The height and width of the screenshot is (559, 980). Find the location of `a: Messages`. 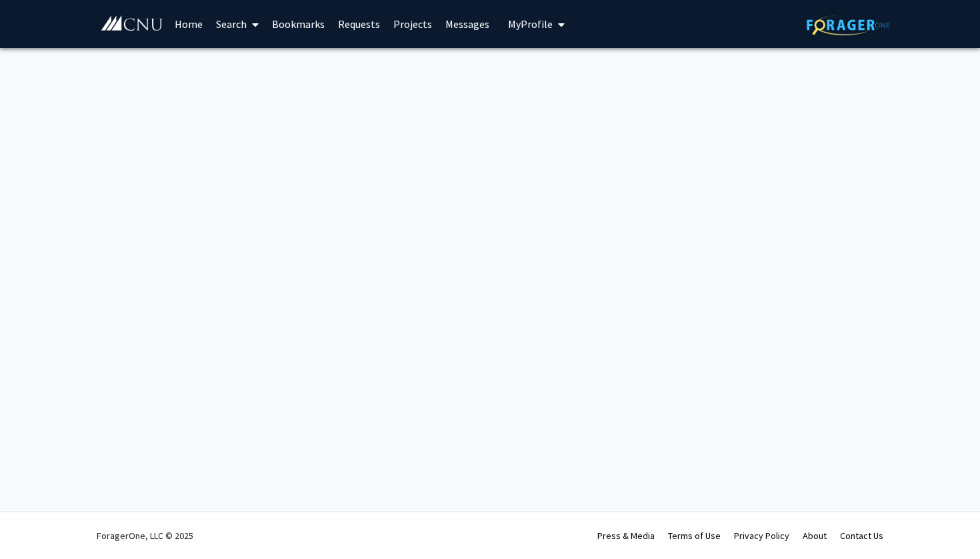

a: Messages is located at coordinates (468, 24).